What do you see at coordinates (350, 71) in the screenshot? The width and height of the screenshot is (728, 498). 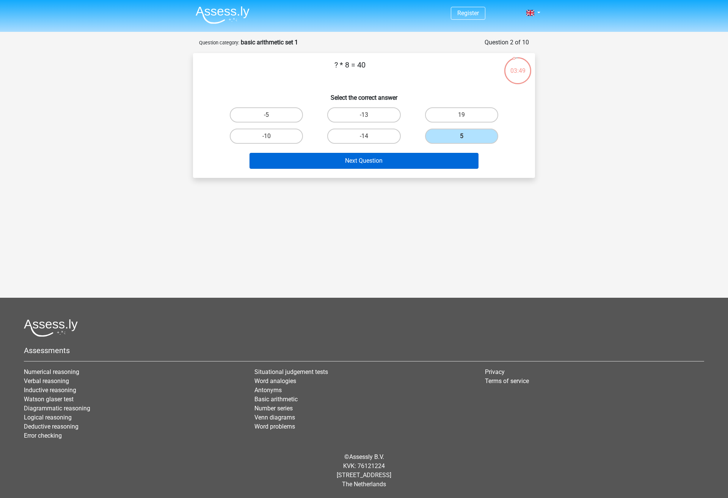 I see `p: ? * 8 = 40` at bounding box center [350, 71].